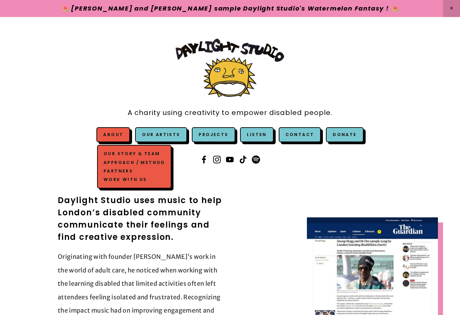 The height and width of the screenshot is (315, 460). What do you see at coordinates (257, 134) in the screenshot?
I see `a: Listen` at bounding box center [257, 134].